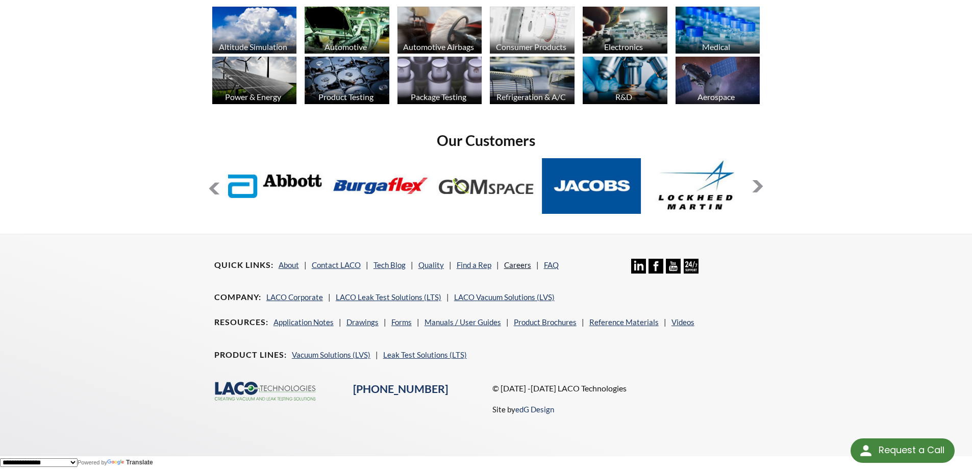 Image resolution: width=972 pixels, height=469 pixels. I want to click on a: Power & Energy, so click(255, 82).